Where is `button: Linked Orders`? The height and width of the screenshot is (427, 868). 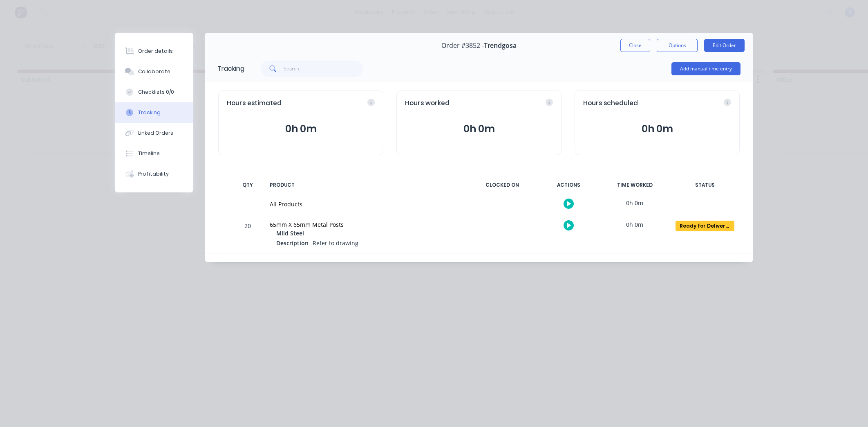
button: Linked Orders is located at coordinates (154, 133).